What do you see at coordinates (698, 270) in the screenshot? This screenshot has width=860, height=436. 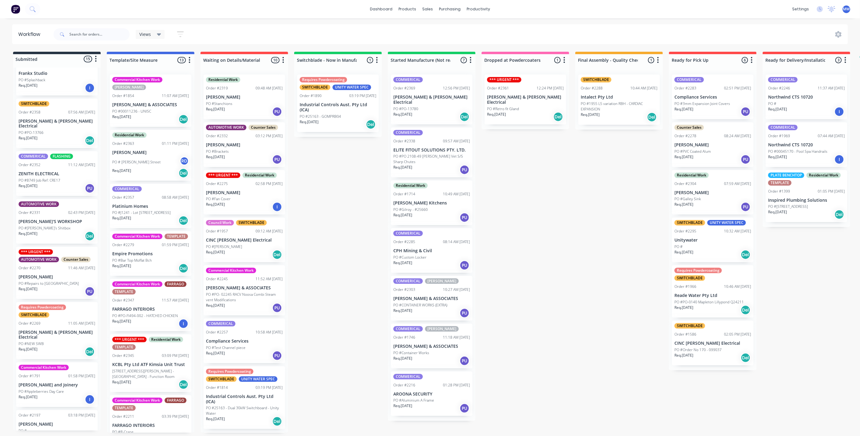 I see `div: Requires Powdercoating` at bounding box center [698, 270].